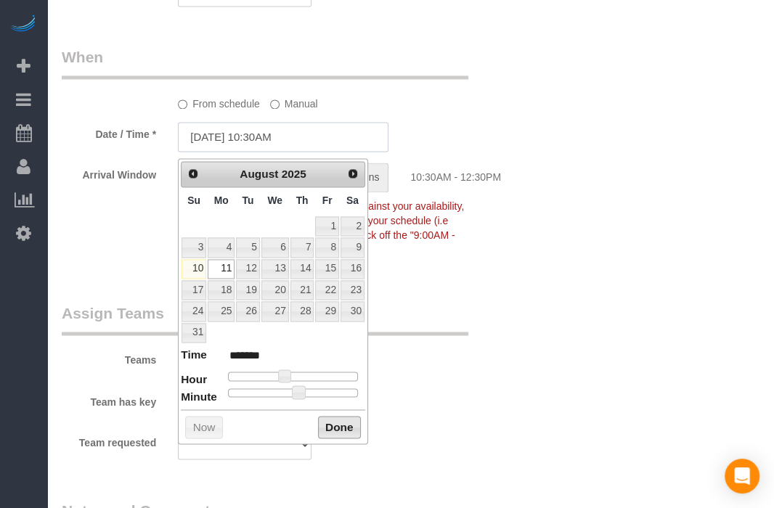 Image resolution: width=774 pixels, height=508 pixels. What do you see at coordinates (352, 269) in the screenshot?
I see `a: 16` at bounding box center [352, 269].